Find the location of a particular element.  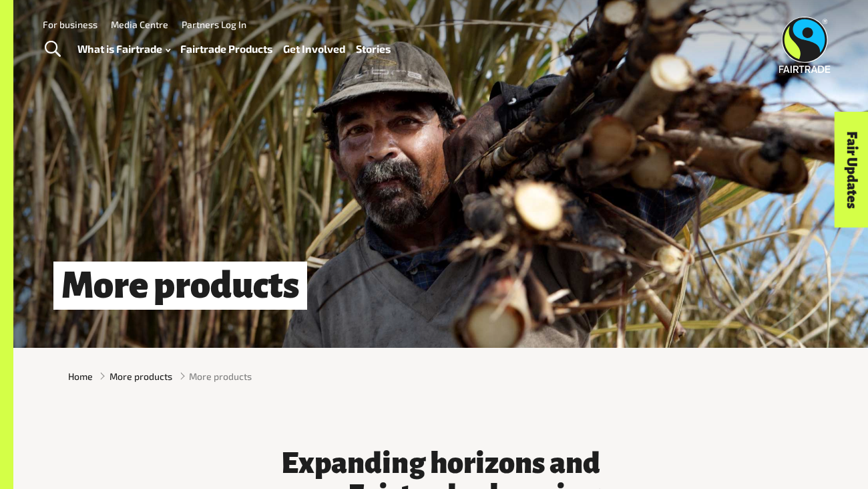

span: Home is located at coordinates (80, 376).